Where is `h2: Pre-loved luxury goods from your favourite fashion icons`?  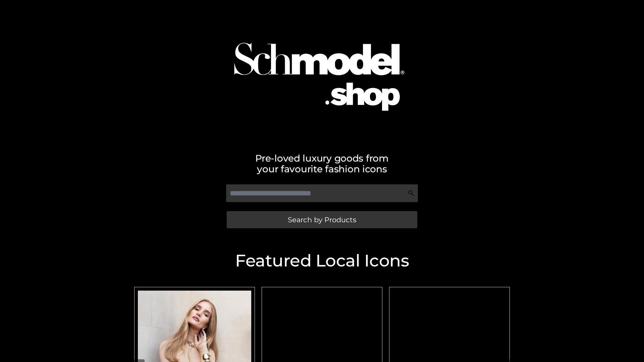
h2: Pre-loved luxury goods from your favourite fashion icons is located at coordinates (322, 163).